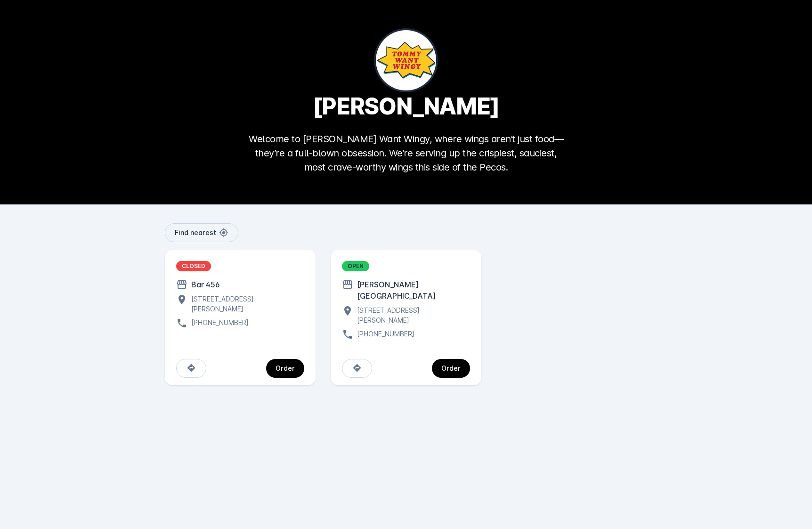 Image resolution: width=812 pixels, height=529 pixels. Describe the element at coordinates (196, 233) in the screenshot. I see `span: Find nearest` at that location.